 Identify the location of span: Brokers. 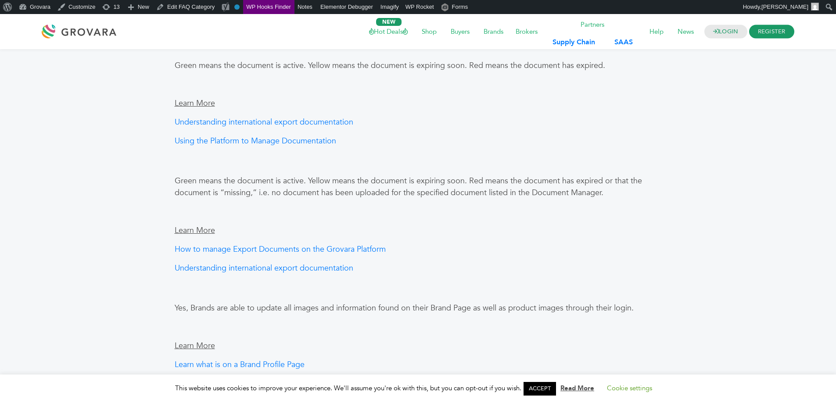
(526, 32).